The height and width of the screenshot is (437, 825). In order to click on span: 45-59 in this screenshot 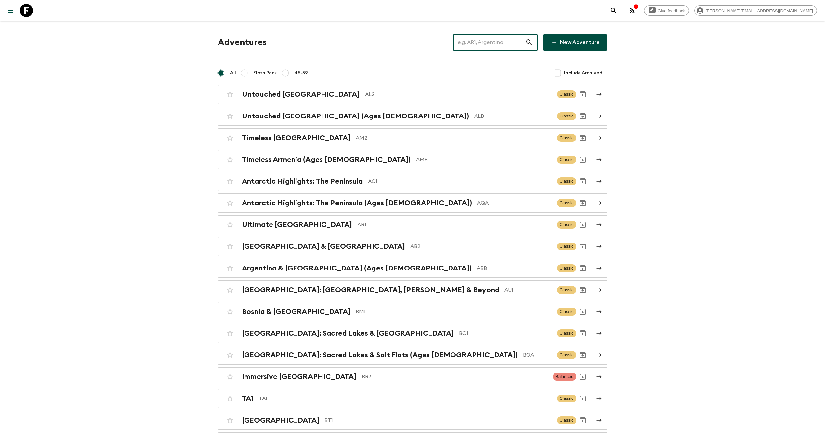, I will do `click(301, 73)`.